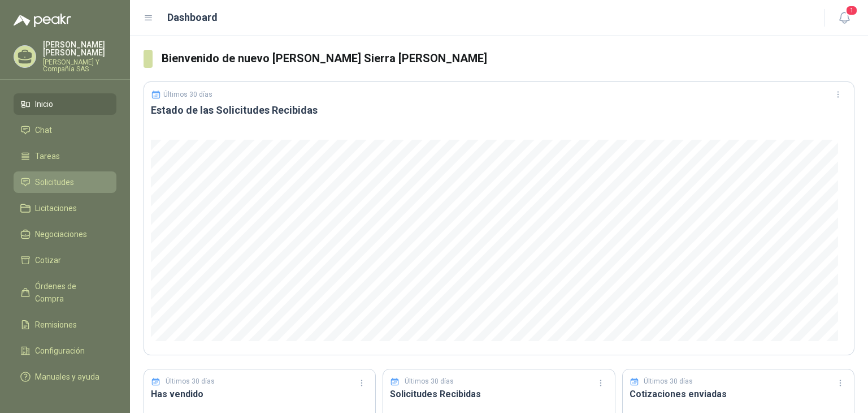 Image resolution: width=868 pixels, height=413 pixels. I want to click on h3: Has vendido, so click(259, 394).